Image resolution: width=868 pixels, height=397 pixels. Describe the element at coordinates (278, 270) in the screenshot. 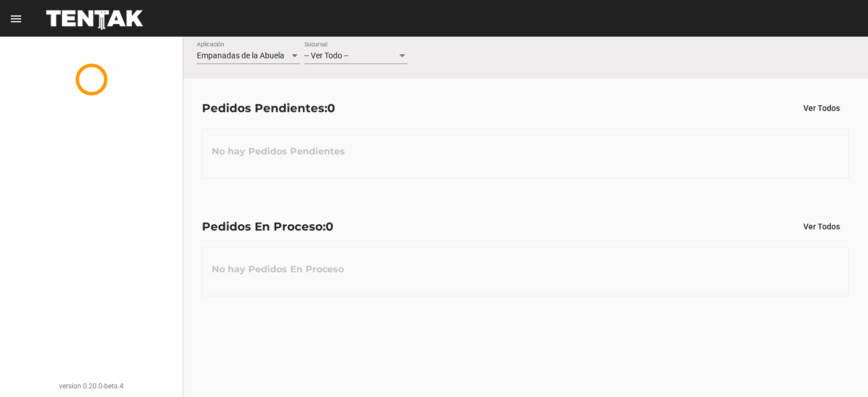

I see `h3: No hay Pedidos En Proceso` at that location.